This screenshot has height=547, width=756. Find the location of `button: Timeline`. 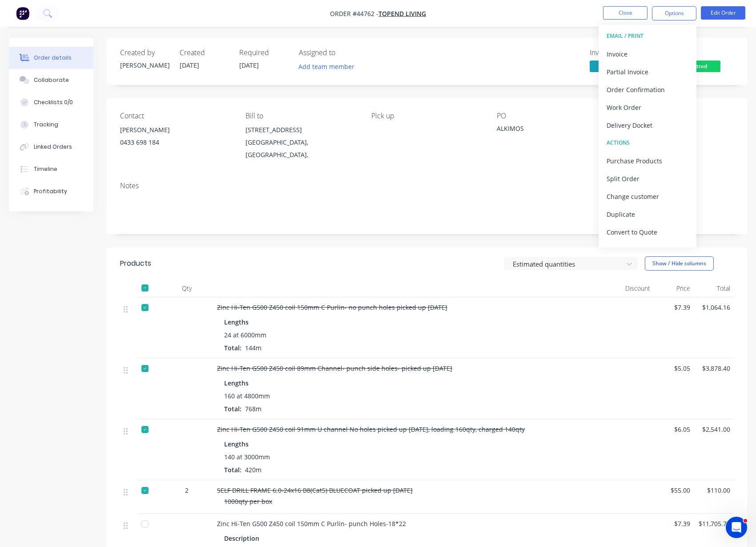

button: Timeline is located at coordinates (51, 169).